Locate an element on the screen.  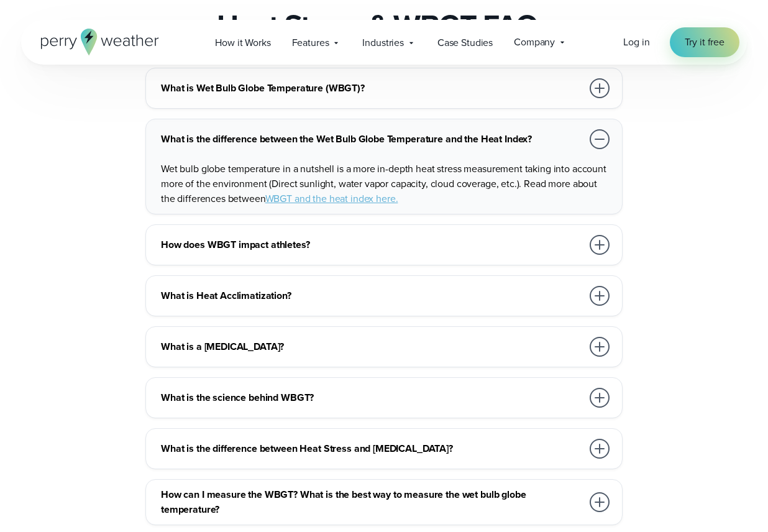
span: Case Studies is located at coordinates (465, 43).